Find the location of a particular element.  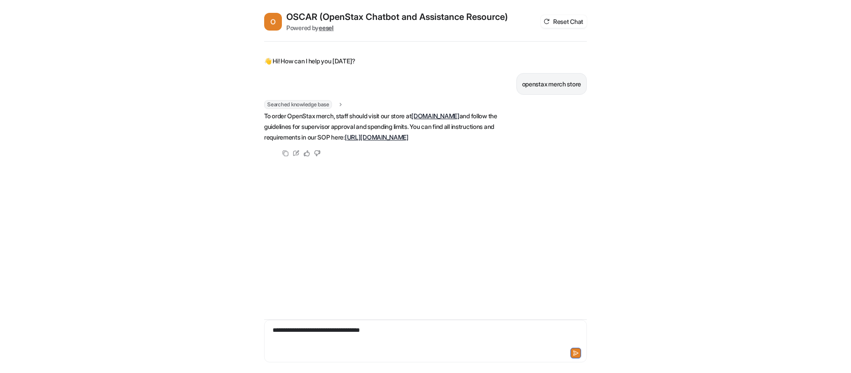

b: eesel is located at coordinates (326, 27).